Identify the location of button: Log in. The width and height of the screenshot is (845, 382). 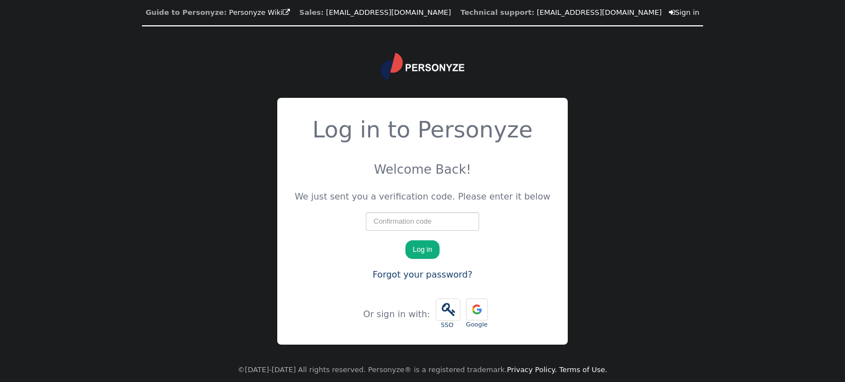
(422, 250).